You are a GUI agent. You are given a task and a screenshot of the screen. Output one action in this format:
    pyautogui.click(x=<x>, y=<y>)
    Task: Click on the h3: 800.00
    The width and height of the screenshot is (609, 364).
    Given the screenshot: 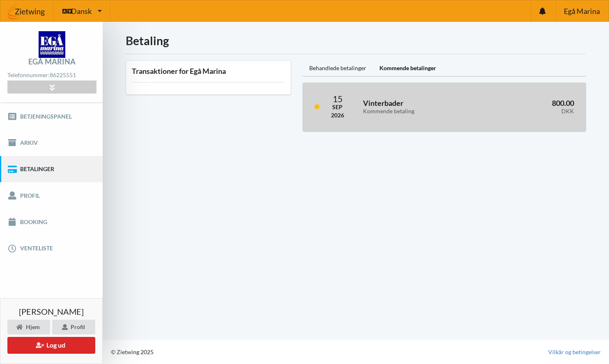 What is the action you would take?
    pyautogui.click(x=531, y=107)
    